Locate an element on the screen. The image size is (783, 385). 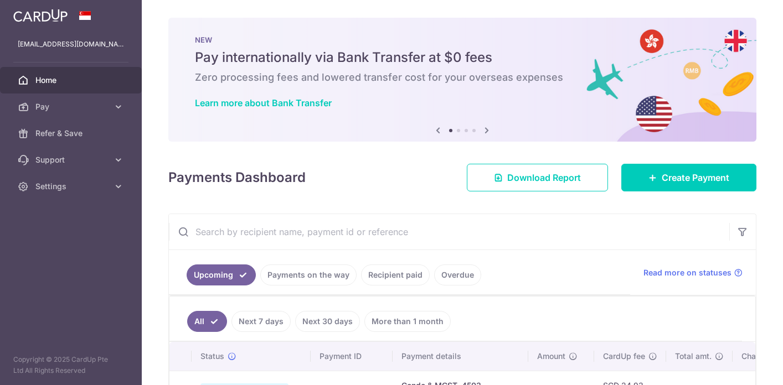
a: Payments on the way is located at coordinates (308, 275).